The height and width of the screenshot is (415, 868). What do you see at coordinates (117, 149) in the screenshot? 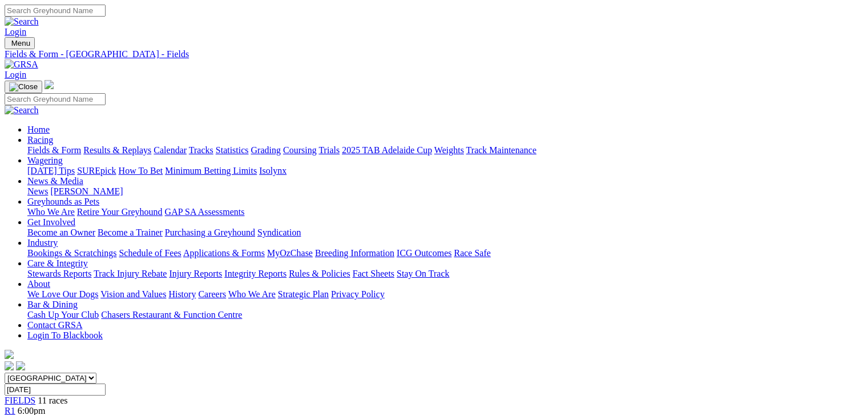
I see `a: Results & Replays` at bounding box center [117, 149].